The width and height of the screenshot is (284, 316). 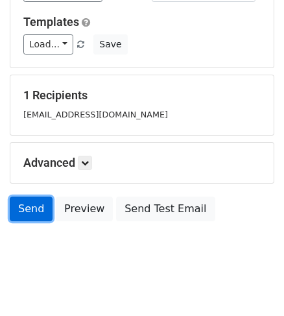 What do you see at coordinates (142, 95) in the screenshot?
I see `h5: 1 Recipients` at bounding box center [142, 95].